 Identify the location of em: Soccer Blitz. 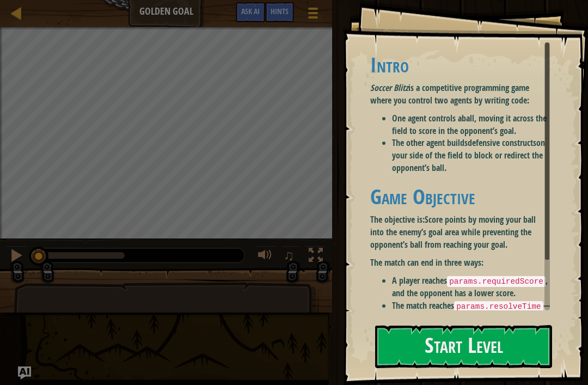
(389, 88).